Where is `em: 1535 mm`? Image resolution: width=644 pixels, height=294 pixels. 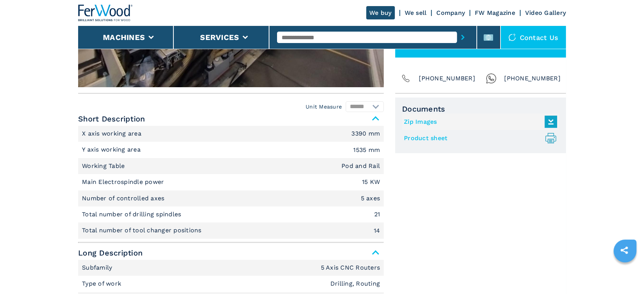 em: 1535 mm is located at coordinates (367, 150).